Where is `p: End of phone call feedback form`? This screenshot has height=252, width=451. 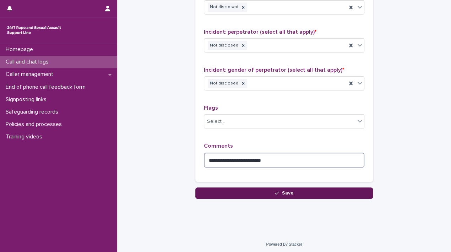 p: End of phone call feedback form is located at coordinates (47, 87).